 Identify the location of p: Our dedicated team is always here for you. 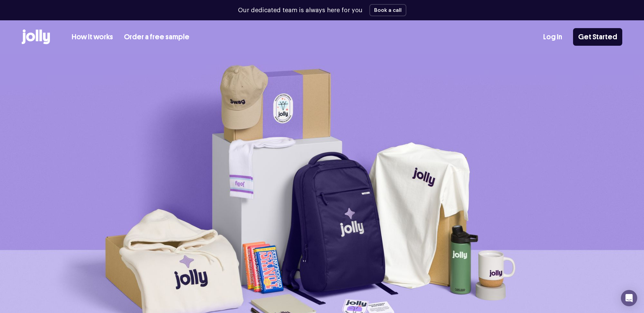
(300, 10).